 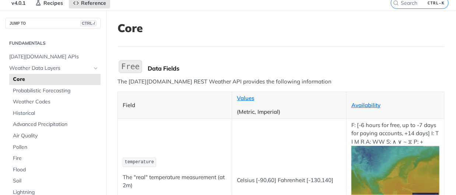 What do you see at coordinates (56, 136) in the screenshot?
I see `span: Air Quality` at bounding box center [56, 136].